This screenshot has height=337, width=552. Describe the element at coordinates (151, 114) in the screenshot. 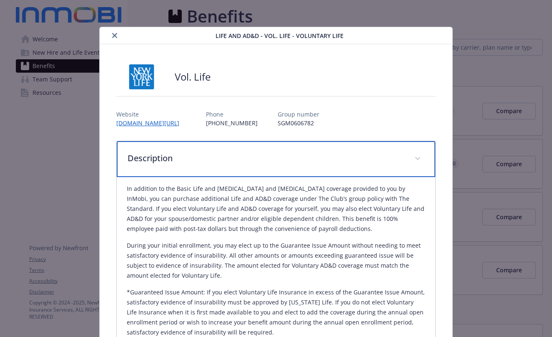

I see `p: Website` at that location.